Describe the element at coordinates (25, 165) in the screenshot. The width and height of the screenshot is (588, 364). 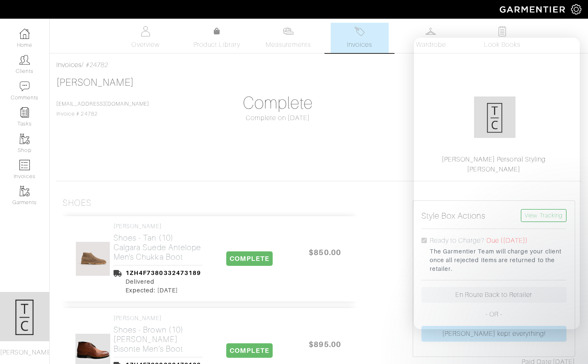
I see `img: orders-icon-0abe47150d42831381b5fb84f609e132dff9fe21cb692f30cb5eec754e2cba89.png` at that location.